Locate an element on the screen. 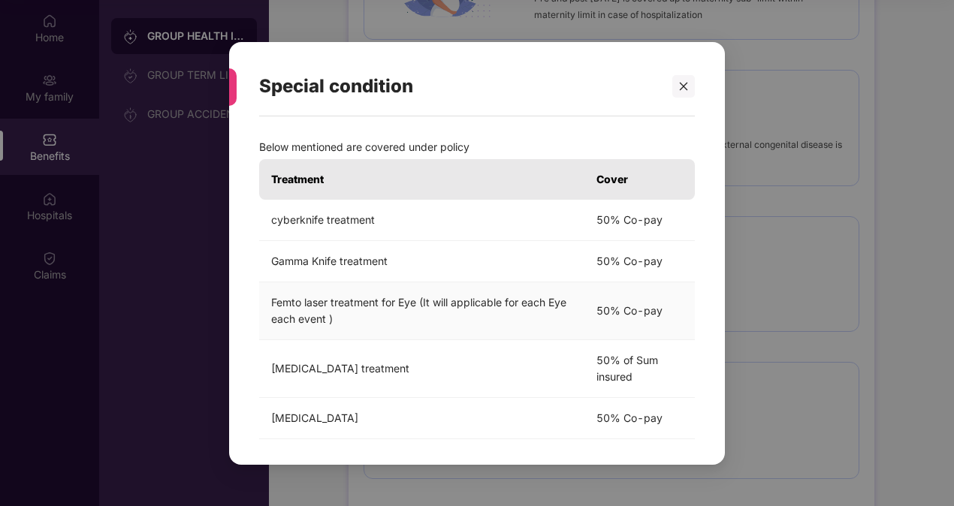  th: Cover is located at coordinates (639, 179).